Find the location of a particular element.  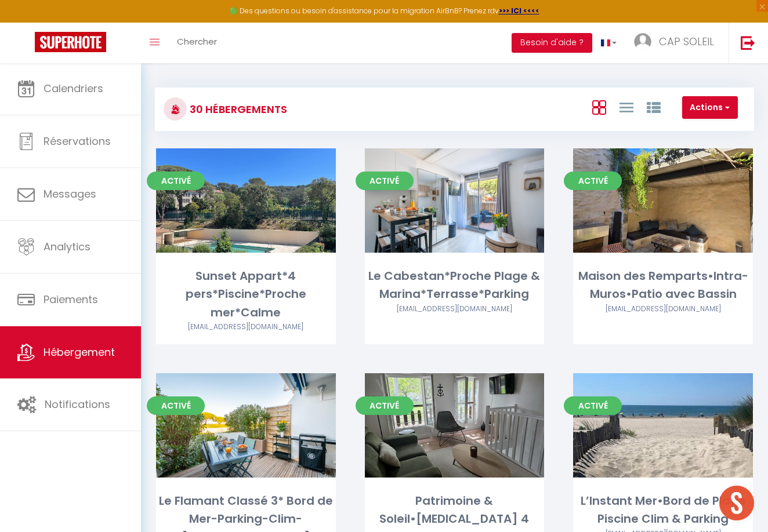

a: Vue par Groupe is located at coordinates (654, 107).